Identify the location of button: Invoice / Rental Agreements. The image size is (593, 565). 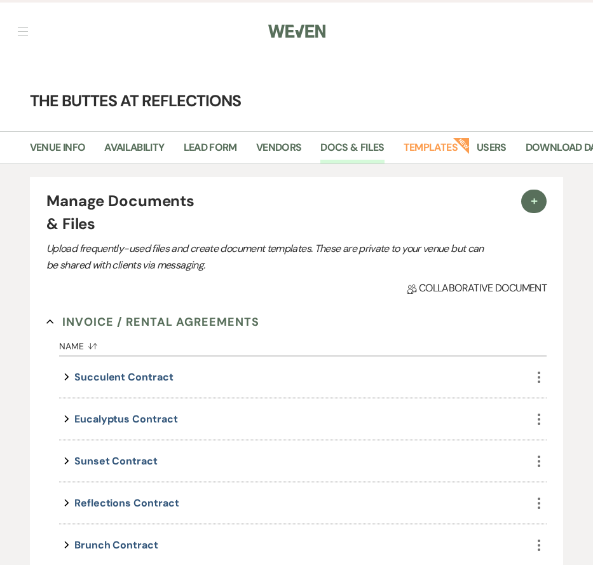
(153, 322).